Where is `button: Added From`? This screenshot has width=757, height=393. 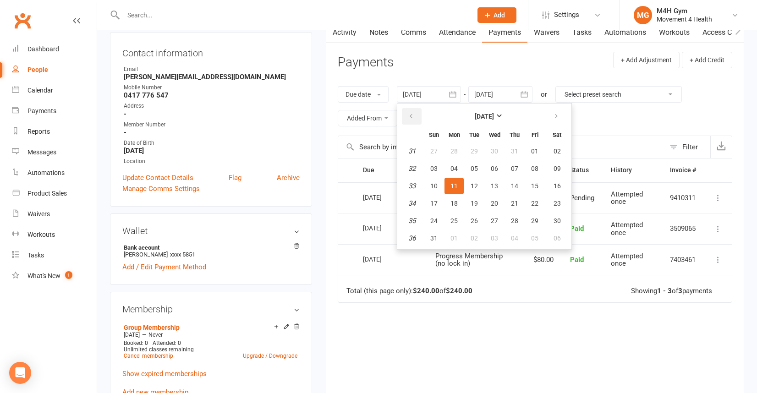 button: Added From is located at coordinates (368, 118).